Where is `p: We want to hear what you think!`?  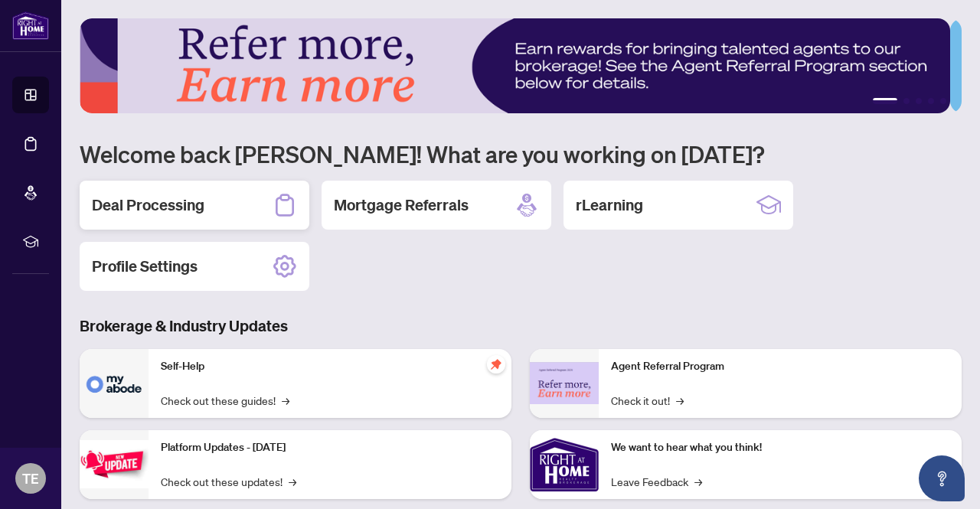
p: We want to hear what you think! is located at coordinates (780, 447).